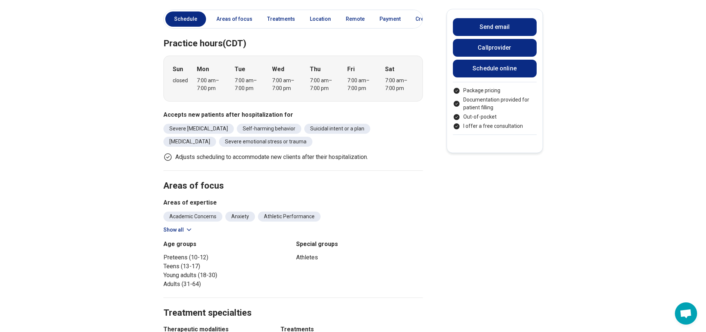 The width and height of the screenshot is (706, 332). I want to click on li: Academic Concerns, so click(193, 217).